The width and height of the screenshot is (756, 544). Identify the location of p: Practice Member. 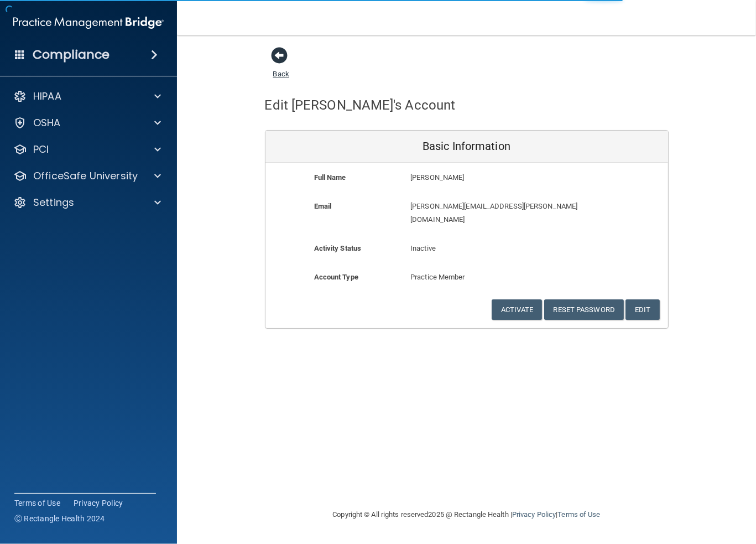
(466, 277).